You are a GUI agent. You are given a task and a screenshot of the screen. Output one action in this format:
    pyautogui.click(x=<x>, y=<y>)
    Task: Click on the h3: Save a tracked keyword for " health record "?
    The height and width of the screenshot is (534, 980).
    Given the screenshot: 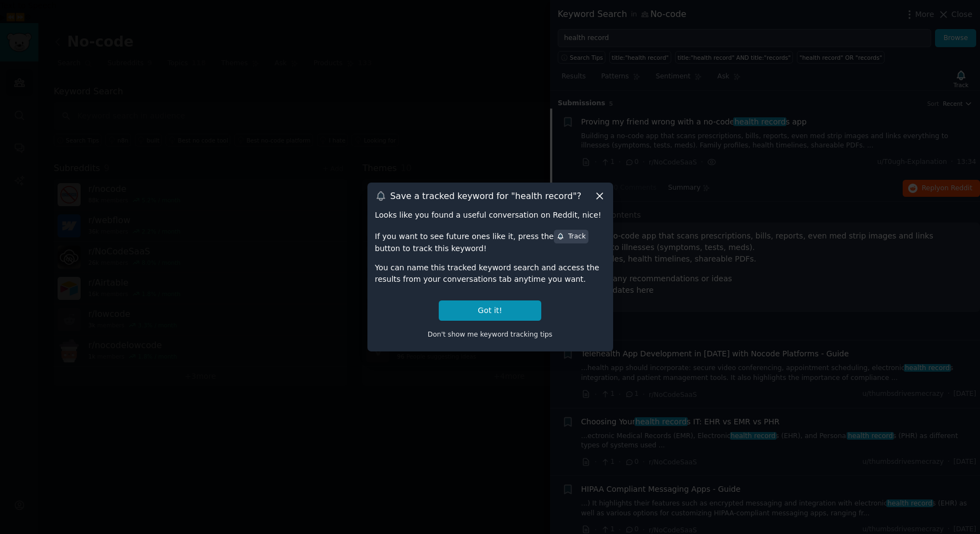 What is the action you would take?
    pyautogui.click(x=486, y=196)
    